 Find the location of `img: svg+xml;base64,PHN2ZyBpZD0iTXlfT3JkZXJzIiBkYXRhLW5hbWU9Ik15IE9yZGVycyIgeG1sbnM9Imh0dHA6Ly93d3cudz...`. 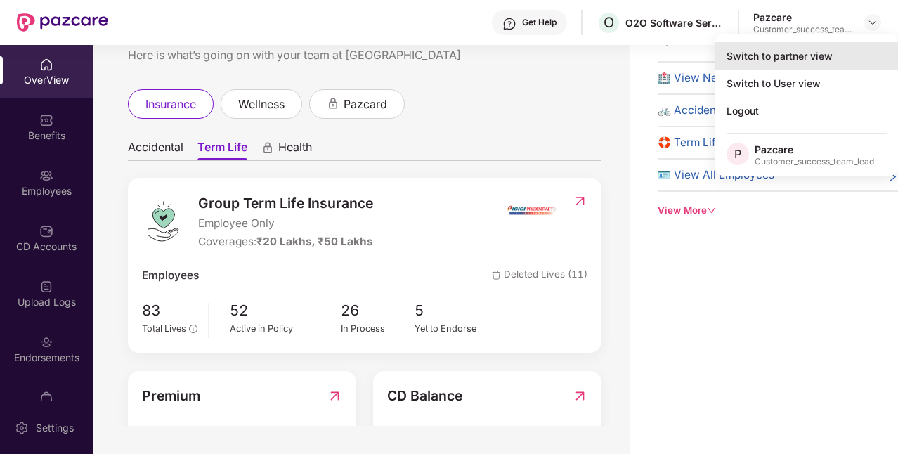

img: svg+xml;base64,PHN2ZyBpZD0iTXlfT3JkZXJzIiBkYXRhLW5hbWU9Ik15IE9yZGVycyIgeG1sbnM9Imh0dHA6Ly93d3cudz... is located at coordinates (46, 398).